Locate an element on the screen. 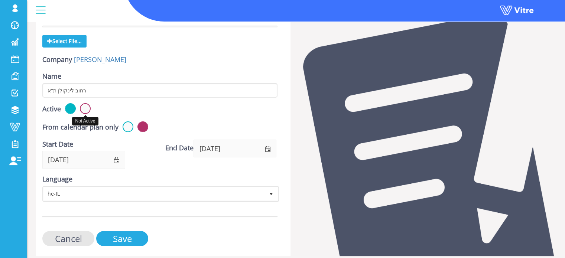  input: Save is located at coordinates (122, 238).